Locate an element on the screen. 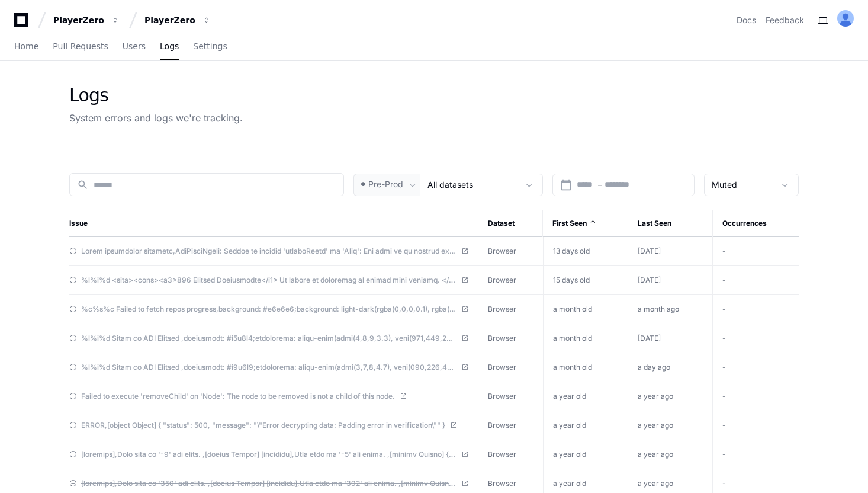 This screenshot has width=868, height=493. td: 15 days old is located at coordinates (586, 280).